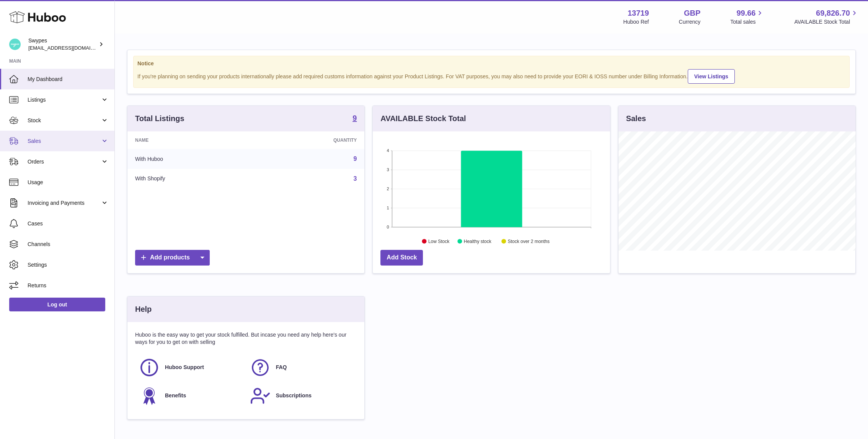  What do you see at coordinates (191, 140) in the screenshot?
I see `th: Name` at bounding box center [191, 140].